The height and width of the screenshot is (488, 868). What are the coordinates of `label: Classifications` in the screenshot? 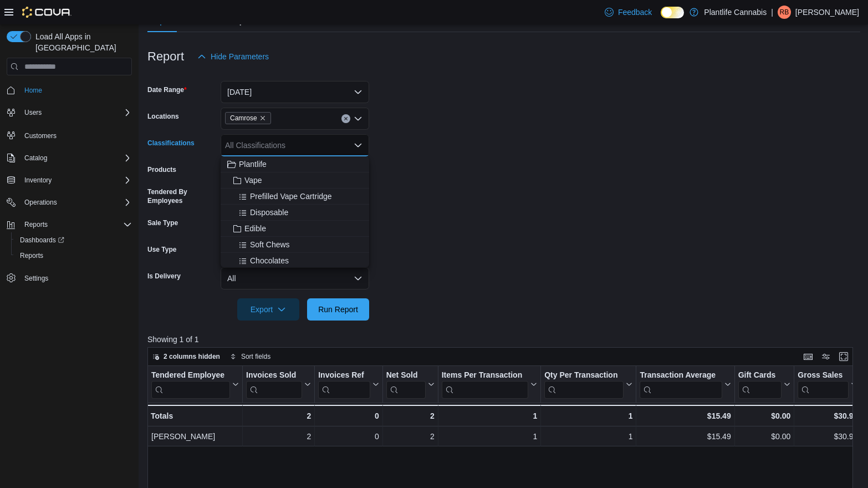 It's located at (170, 143).